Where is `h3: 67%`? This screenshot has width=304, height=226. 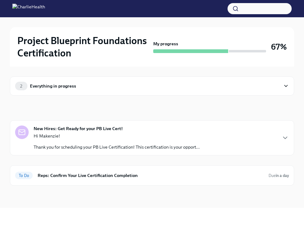
h3: 67% is located at coordinates (278, 47).